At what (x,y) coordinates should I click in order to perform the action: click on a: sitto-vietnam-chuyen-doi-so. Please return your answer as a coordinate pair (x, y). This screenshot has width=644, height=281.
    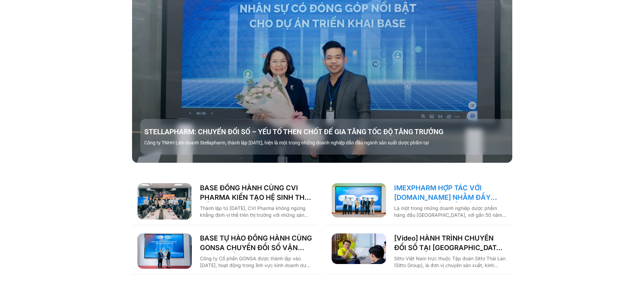
    Looking at the image, I should click on (359, 251).